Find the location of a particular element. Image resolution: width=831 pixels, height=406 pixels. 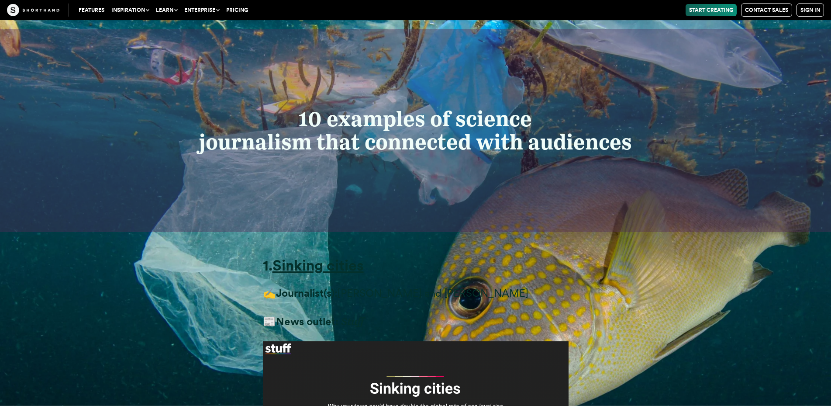

a: Pricing is located at coordinates (237, 10).